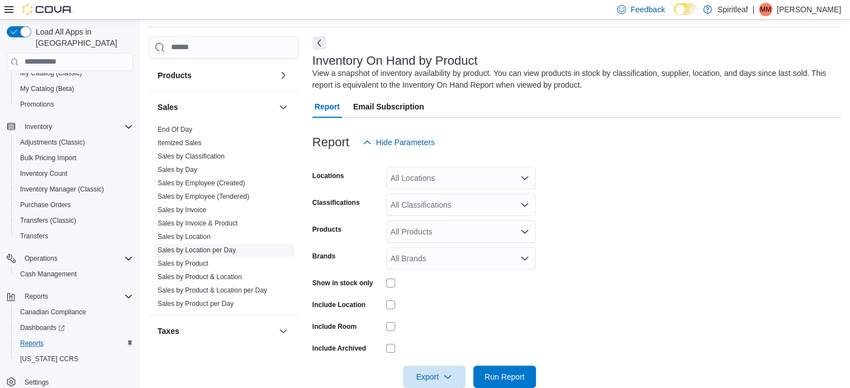 This screenshot has width=850, height=388. What do you see at coordinates (74, 205) in the screenshot?
I see `button: Purchase Orders` at bounding box center [74, 205].